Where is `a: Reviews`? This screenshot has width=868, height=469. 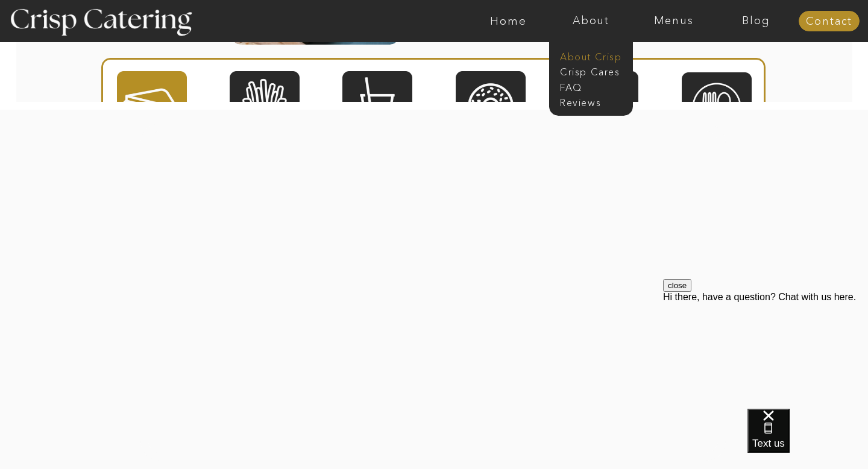
a: Reviews is located at coordinates (590, 101).